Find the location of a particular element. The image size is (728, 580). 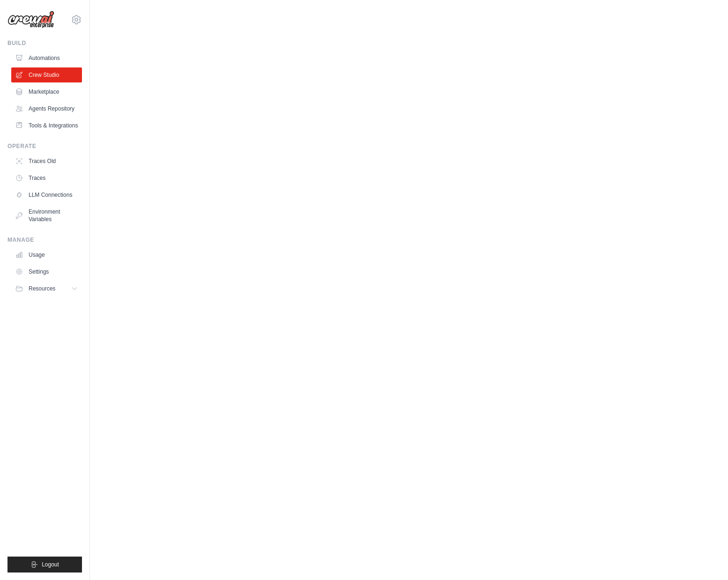

div: Chat Widget is located at coordinates (704, 557).